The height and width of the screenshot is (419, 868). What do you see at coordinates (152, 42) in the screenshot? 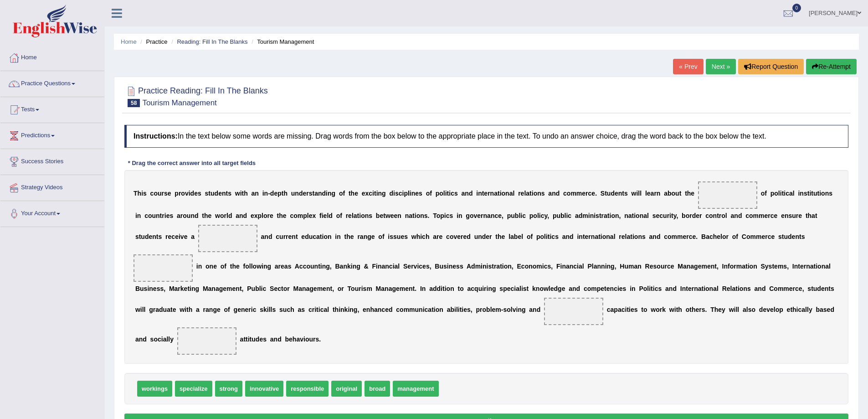
I see `li: Practice` at bounding box center [152, 42].